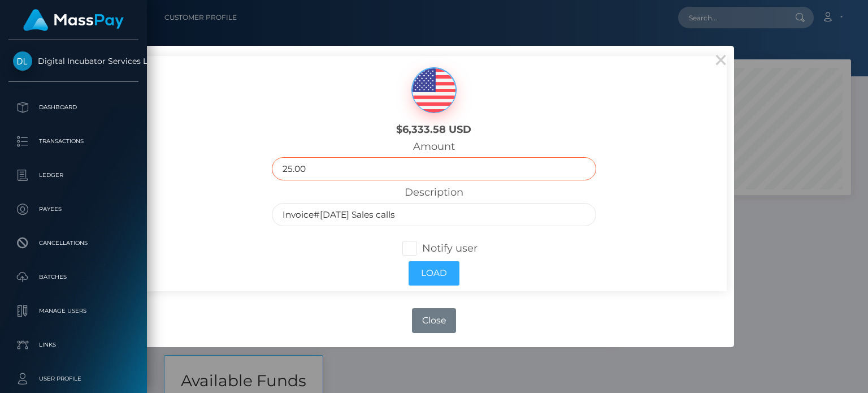 The image size is (868, 393). What do you see at coordinates (434, 192) in the screenshot?
I see `label: Description` at bounding box center [434, 192].